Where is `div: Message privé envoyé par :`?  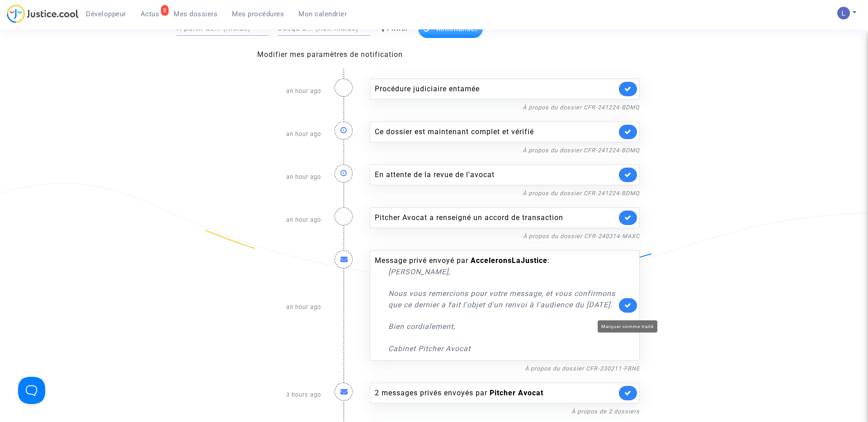
div: Message privé envoyé par : is located at coordinates (496, 305).